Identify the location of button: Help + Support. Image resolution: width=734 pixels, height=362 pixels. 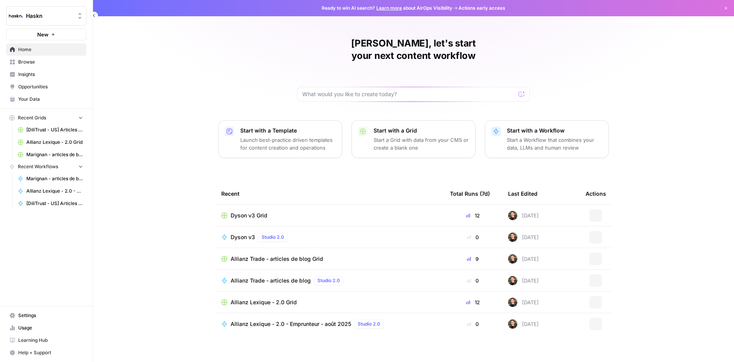
(46, 353).